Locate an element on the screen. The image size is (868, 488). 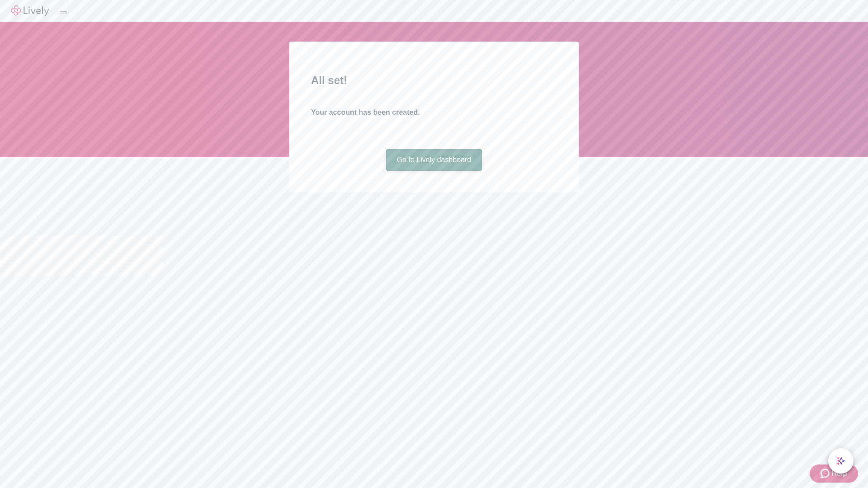
button: Log out is located at coordinates (63, 13).